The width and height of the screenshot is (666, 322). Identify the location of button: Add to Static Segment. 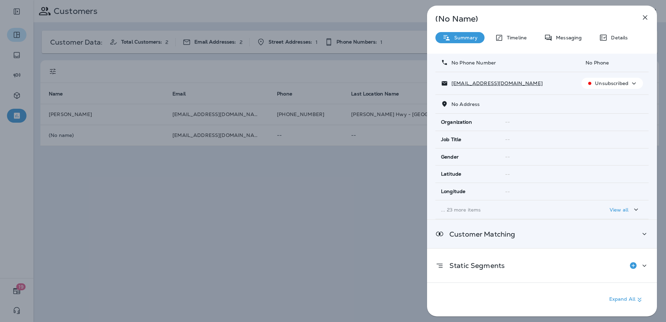
(633, 265).